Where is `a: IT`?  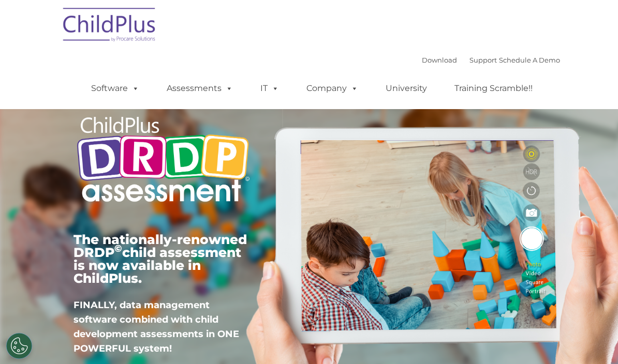
a: IT is located at coordinates (269, 88).